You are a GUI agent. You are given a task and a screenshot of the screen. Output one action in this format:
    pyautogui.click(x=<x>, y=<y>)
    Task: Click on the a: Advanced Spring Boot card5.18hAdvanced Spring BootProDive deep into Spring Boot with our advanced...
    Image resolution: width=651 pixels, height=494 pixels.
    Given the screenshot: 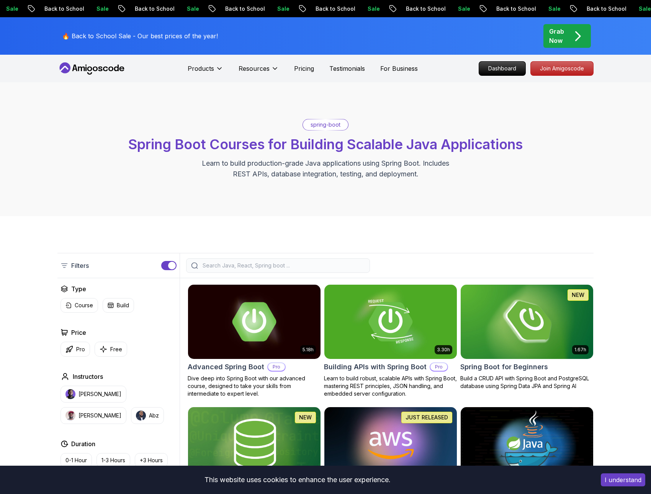 What is the action you would take?
    pyautogui.click(x=254, y=341)
    